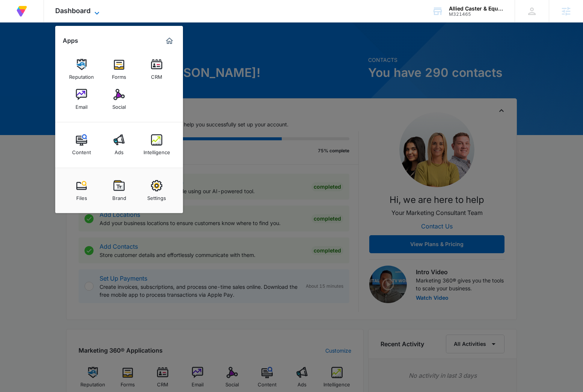 This screenshot has height=392, width=583. What do you see at coordinates (157, 145) in the screenshot?
I see `a: Intelligence` at bounding box center [157, 145].